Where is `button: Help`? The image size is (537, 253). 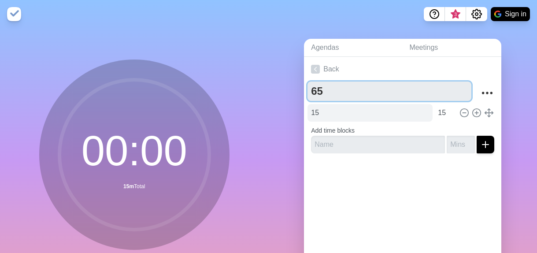
button: Help is located at coordinates (434, 14).